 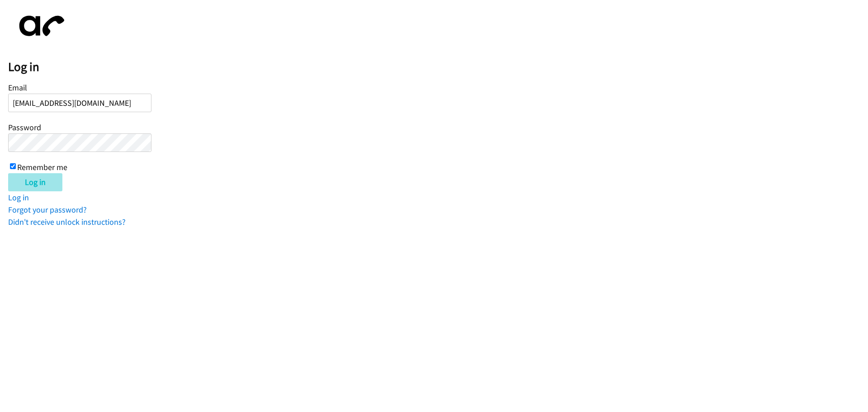 What do you see at coordinates (18, 87) in the screenshot?
I see `label: Email` at bounding box center [18, 87].